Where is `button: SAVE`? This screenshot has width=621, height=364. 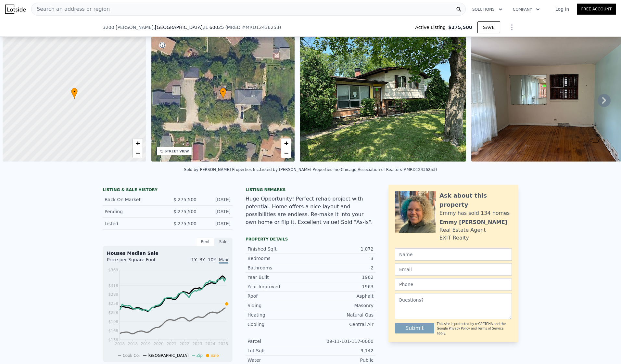
button: SAVE is located at coordinates (489, 27).